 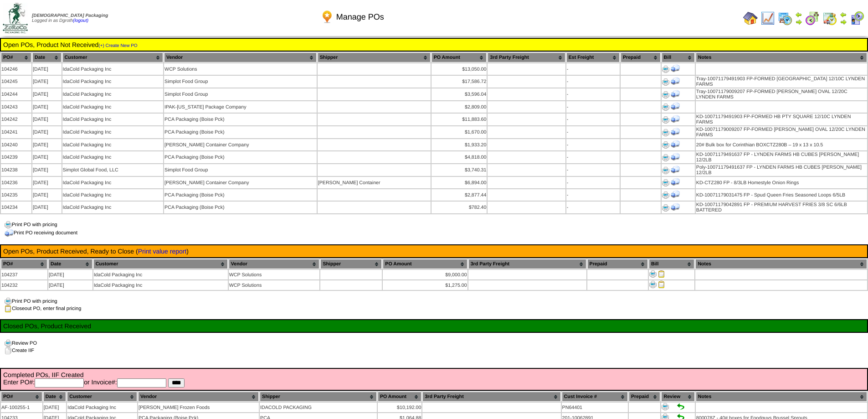 What do you see at coordinates (785, 18) in the screenshot?
I see `img: calendarprod.gif` at bounding box center [785, 18].